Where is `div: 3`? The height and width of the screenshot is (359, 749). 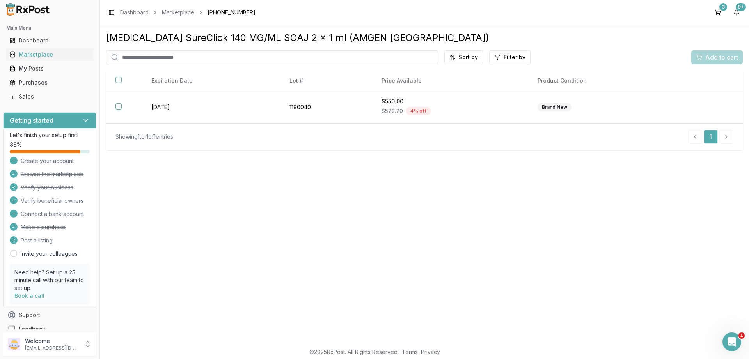 div: 3 is located at coordinates (723, 7).